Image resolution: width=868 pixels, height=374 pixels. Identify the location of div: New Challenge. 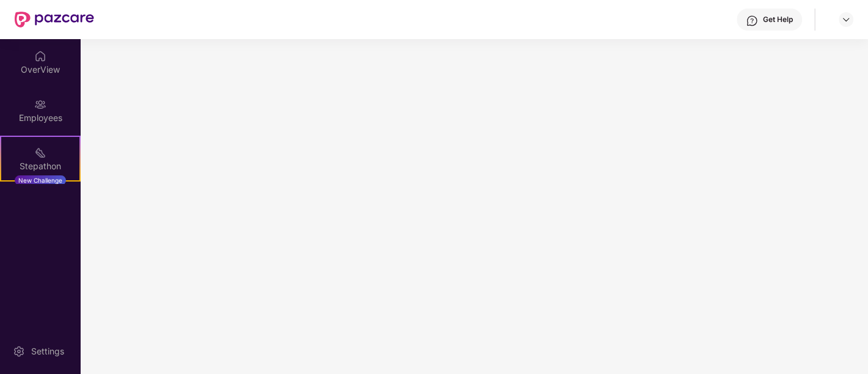
(40, 180).